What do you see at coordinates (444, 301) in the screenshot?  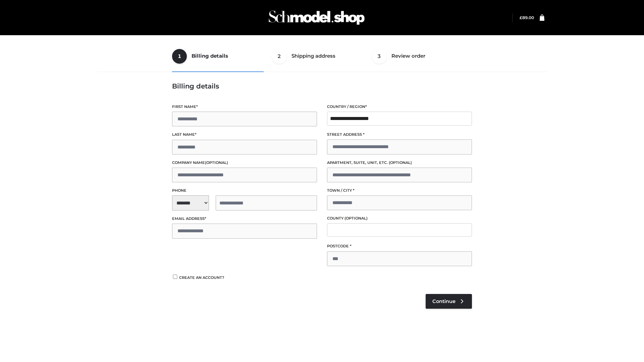 I see `span: Continue` at bounding box center [444, 301].